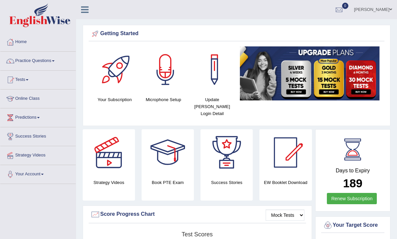 The height and width of the screenshot is (239, 397). Describe the element at coordinates (38, 154) in the screenshot. I see `a: Strategy Videos` at that location.